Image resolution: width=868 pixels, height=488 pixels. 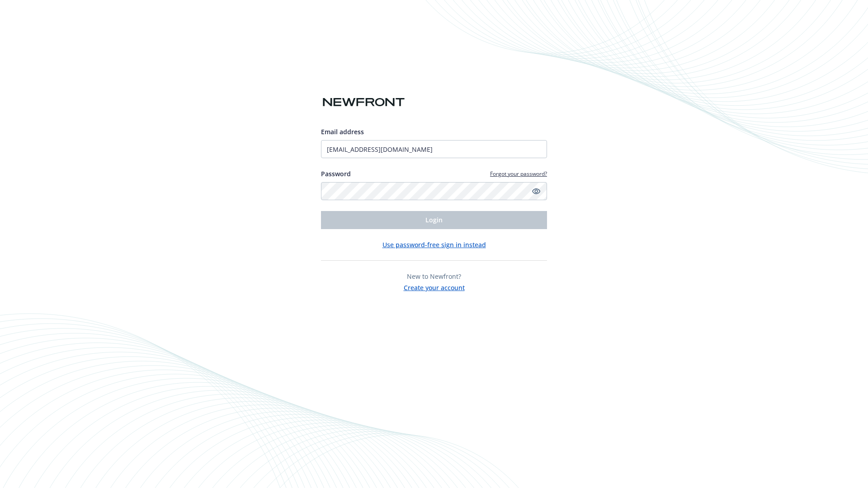 What do you see at coordinates (518, 173) in the screenshot?
I see `a: Forgot your password?` at bounding box center [518, 173].